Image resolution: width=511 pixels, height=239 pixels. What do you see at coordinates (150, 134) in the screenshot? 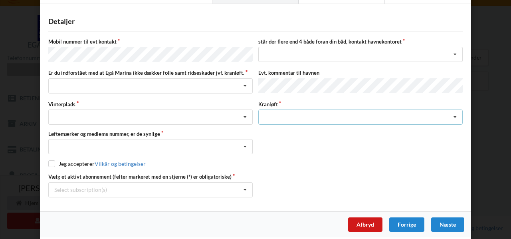
I see `label: Løftemærker og medlems nummer, er de synlige` at bounding box center [150, 134].